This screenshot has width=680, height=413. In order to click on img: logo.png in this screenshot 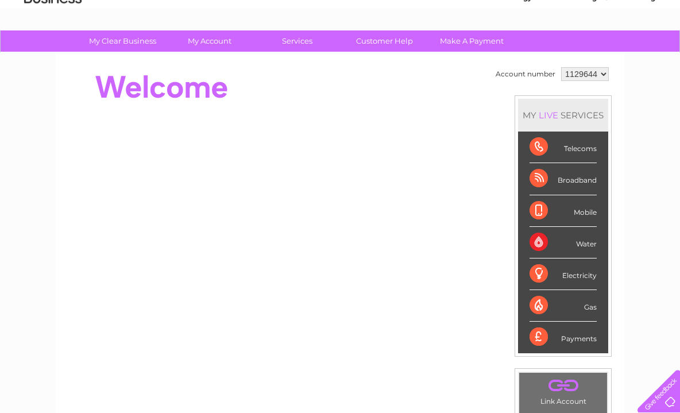, I will do `click(53, 47)`.